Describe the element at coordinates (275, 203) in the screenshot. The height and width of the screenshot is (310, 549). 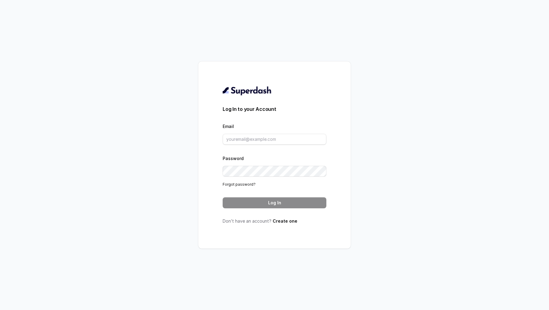
I see `button: Log In` at that location.